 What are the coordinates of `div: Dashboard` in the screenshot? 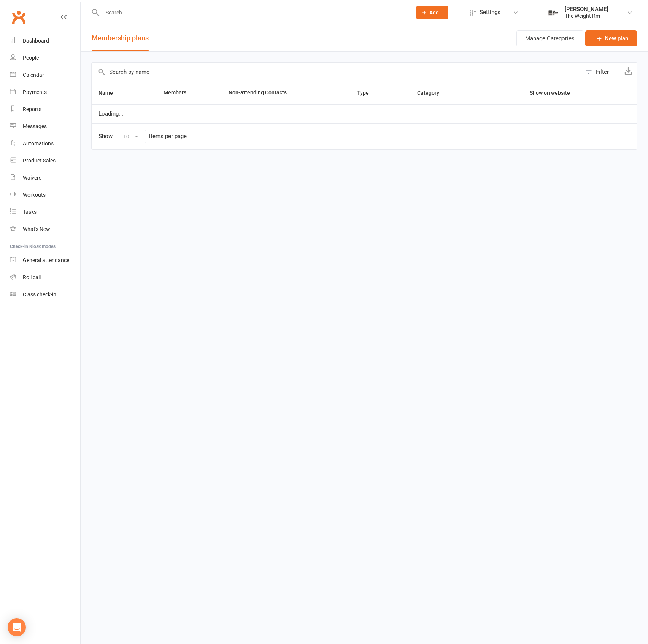 It's located at (36, 41).